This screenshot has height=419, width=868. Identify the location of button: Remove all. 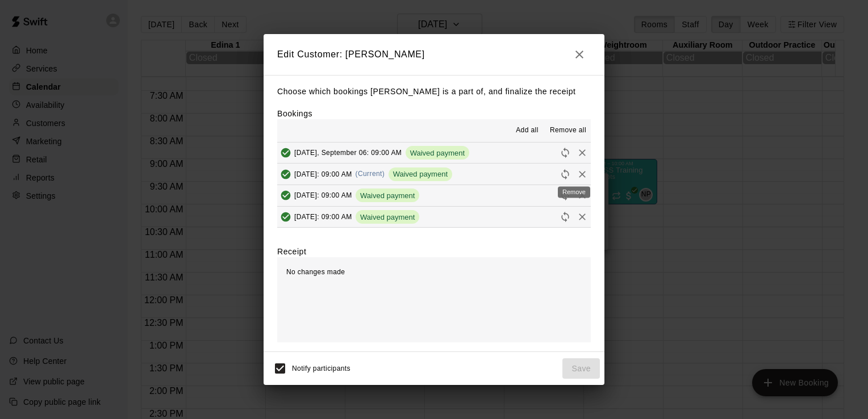
(569, 131).